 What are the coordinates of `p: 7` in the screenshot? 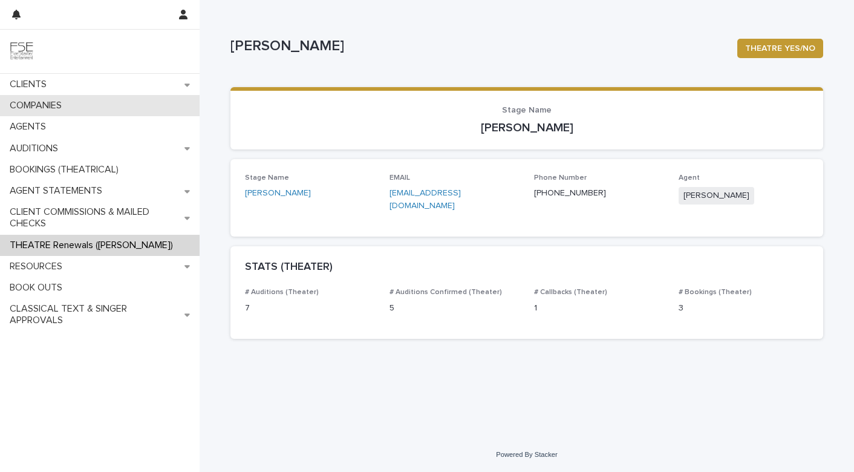 It's located at (310, 308).